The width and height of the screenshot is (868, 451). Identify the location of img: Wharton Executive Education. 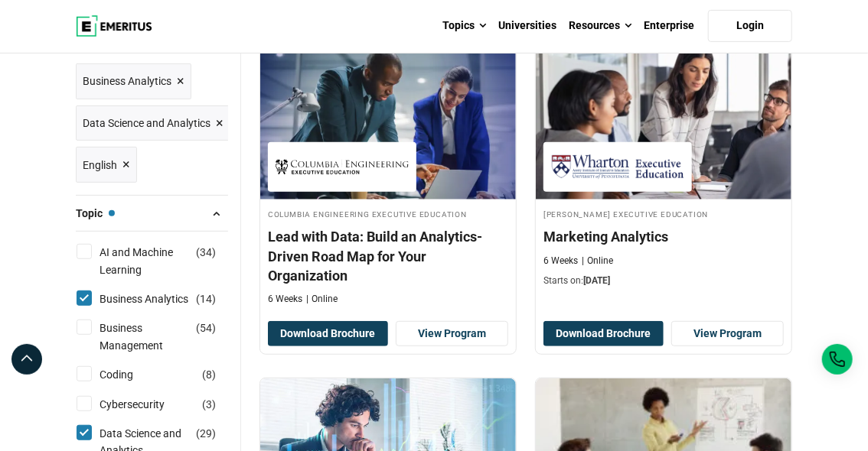
(618, 167).